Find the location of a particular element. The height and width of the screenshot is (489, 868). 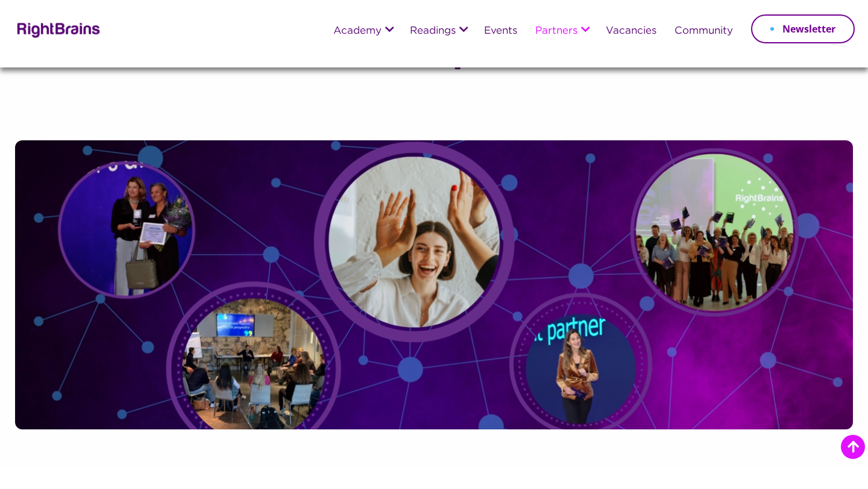

a: Vacancies is located at coordinates (631, 31).